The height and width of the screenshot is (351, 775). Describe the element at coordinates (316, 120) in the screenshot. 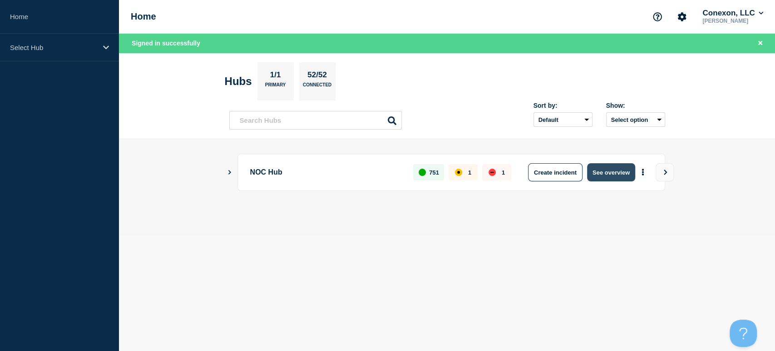

I see `input: Search Hubs` at that location.